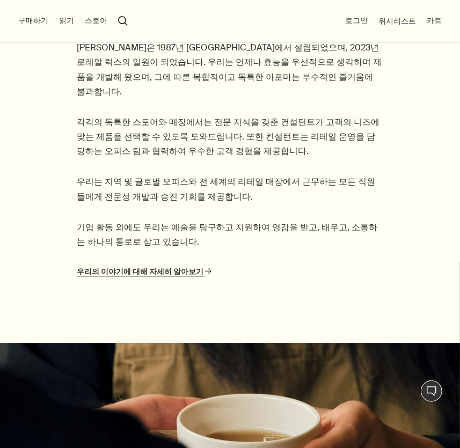  Describe the element at coordinates (123, 21) in the screenshot. I see `button: 검색창 열기` at that location.